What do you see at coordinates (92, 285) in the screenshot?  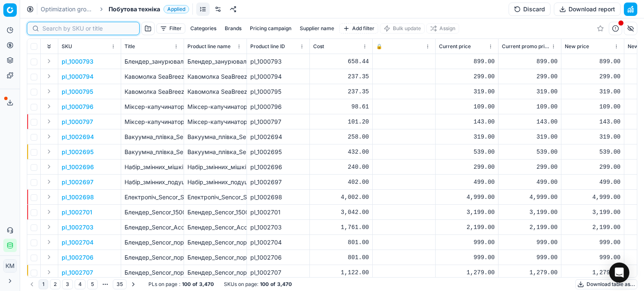 I see `button: 5` at bounding box center [92, 285].